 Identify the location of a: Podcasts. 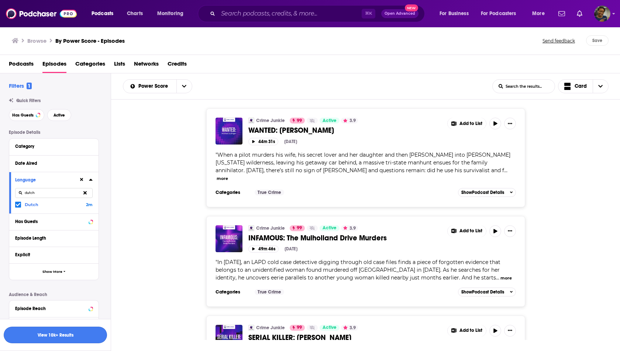
(21, 65).